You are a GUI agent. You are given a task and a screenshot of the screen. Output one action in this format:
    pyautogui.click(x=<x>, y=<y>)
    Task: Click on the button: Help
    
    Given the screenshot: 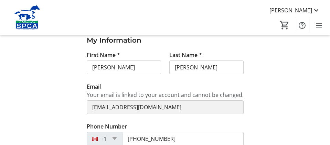 What is the action you would take?
    pyautogui.click(x=302, y=25)
    